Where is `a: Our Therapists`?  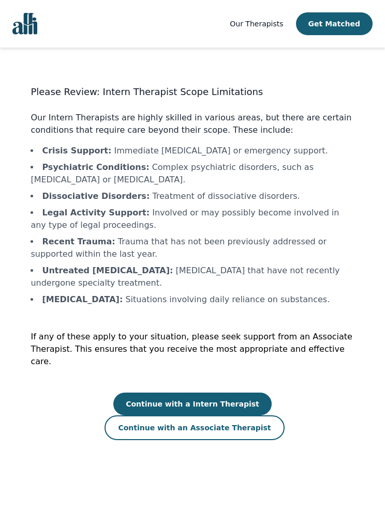 a: Our Therapists is located at coordinates (256, 24).